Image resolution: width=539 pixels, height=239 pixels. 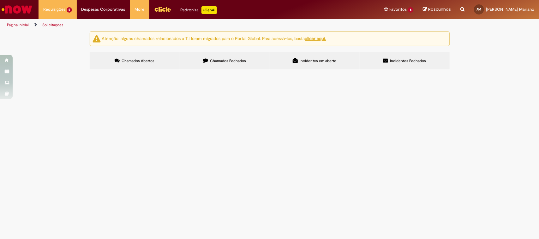 What do you see at coordinates (17, 9) in the screenshot?
I see `img: ServiceNow` at bounding box center [17, 9].